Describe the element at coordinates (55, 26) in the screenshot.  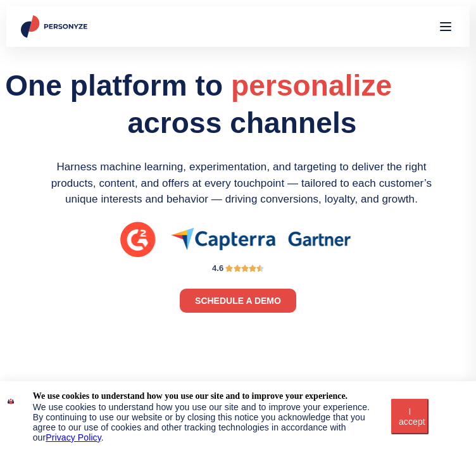
I see `a: Personyze home` at that location.